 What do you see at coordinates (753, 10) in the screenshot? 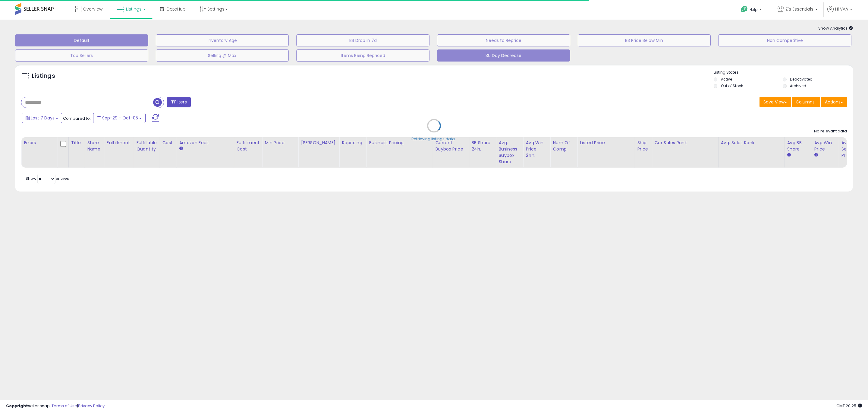
I see `span: Help` at bounding box center [753, 10].